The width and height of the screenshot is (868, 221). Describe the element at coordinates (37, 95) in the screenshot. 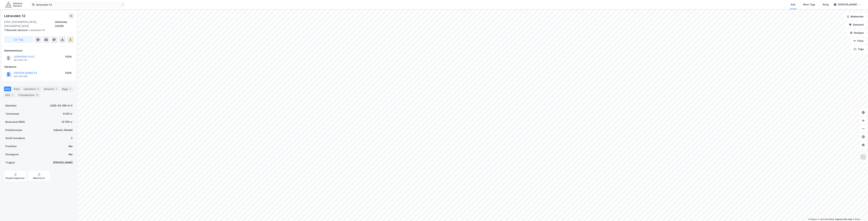

I see `div: 11` at that location.